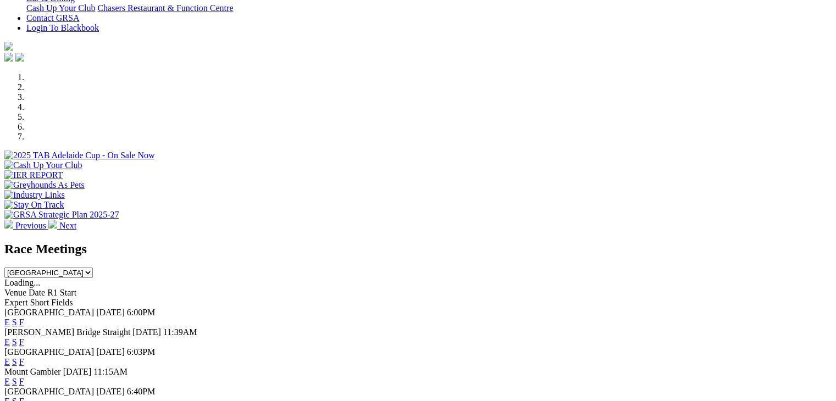  Describe the element at coordinates (40, 302) in the screenshot. I see `span: Short` at that location.